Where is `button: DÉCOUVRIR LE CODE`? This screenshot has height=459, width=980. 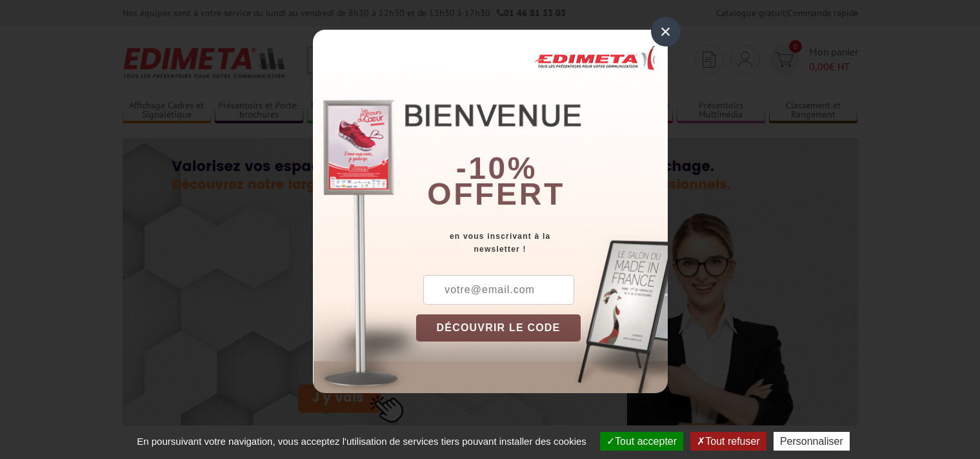 button: DÉCOUVRIR LE CODE is located at coordinates (499, 328).